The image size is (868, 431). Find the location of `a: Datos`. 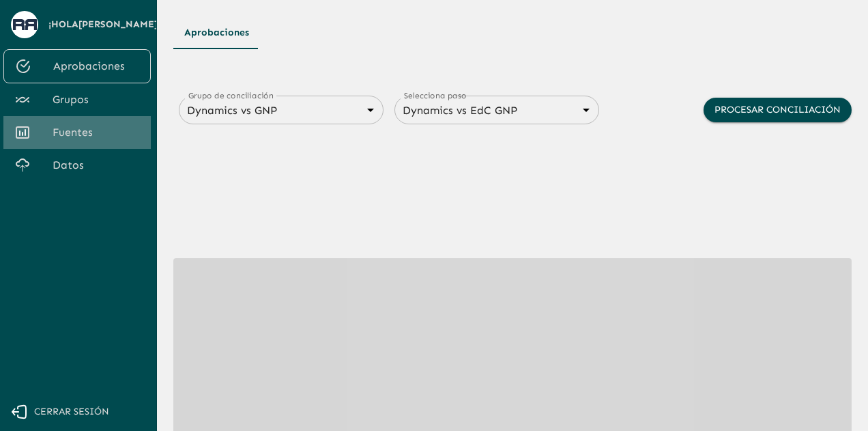

a: Datos is located at coordinates (77, 165).